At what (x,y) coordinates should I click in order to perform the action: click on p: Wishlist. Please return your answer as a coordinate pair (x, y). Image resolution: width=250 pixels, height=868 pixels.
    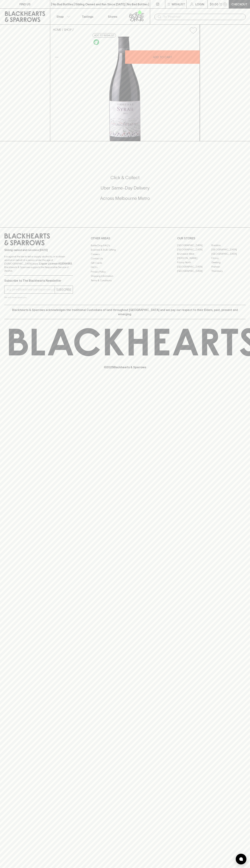
    Looking at the image, I should click on (178, 5).